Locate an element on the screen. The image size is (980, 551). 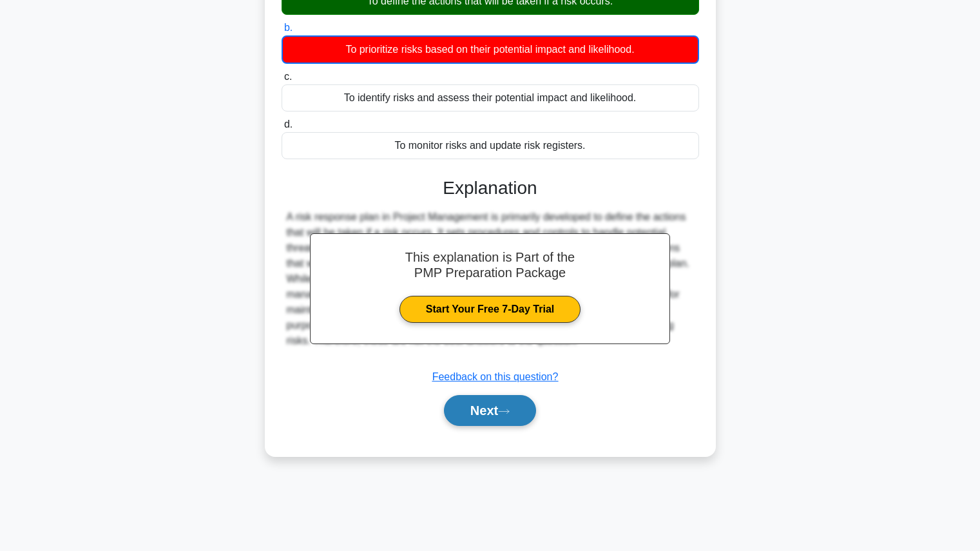
div: A risk response plan in Project Management is primarily developed to define the actions that will... is located at coordinates (491, 279).